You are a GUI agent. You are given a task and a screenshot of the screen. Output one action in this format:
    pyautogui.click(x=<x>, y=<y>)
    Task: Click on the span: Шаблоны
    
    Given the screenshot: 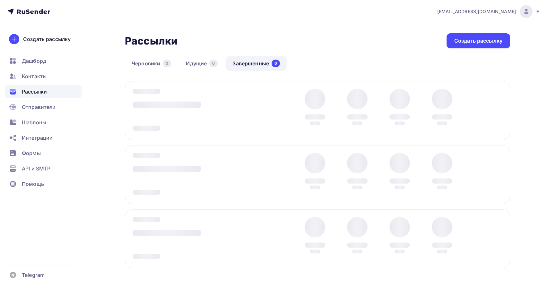 What is the action you would take?
    pyautogui.click(x=34, y=123)
    